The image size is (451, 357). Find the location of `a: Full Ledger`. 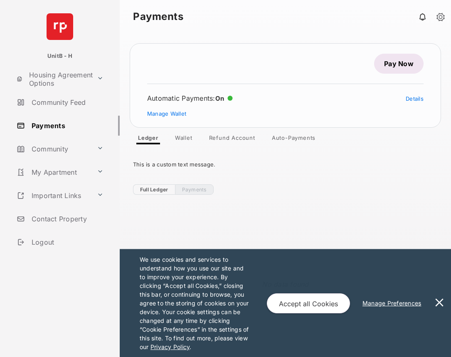

a: Full Ledger is located at coordinates (154, 189).